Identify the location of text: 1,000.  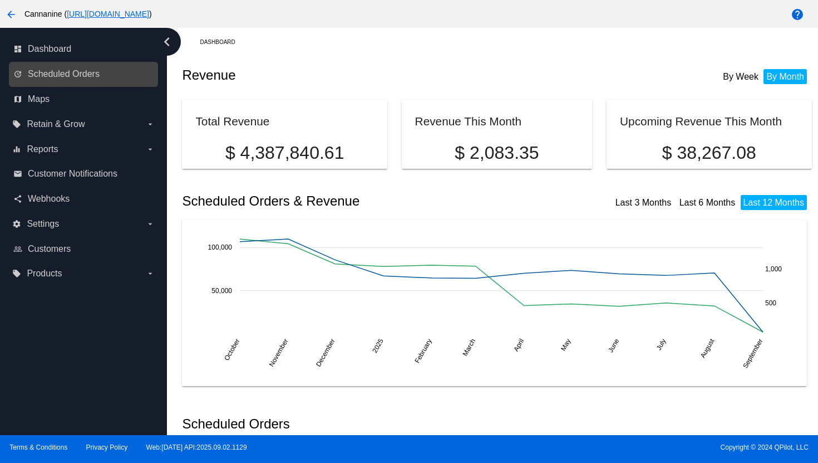
(774, 269).